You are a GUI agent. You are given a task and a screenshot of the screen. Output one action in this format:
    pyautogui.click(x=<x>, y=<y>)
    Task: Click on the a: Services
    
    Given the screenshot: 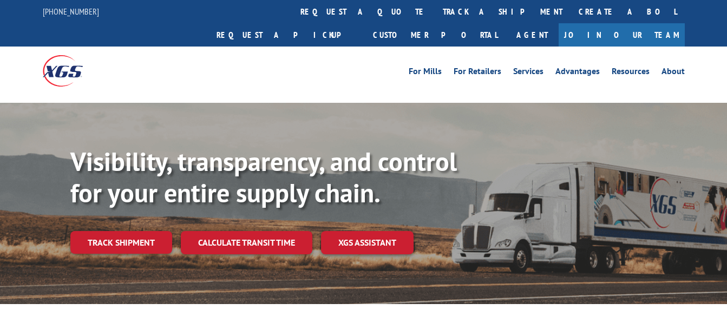 What is the action you would take?
    pyautogui.click(x=528, y=73)
    